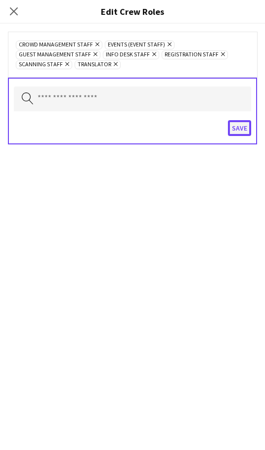  Describe the element at coordinates (239, 128) in the screenshot. I see `button: Save` at that location.